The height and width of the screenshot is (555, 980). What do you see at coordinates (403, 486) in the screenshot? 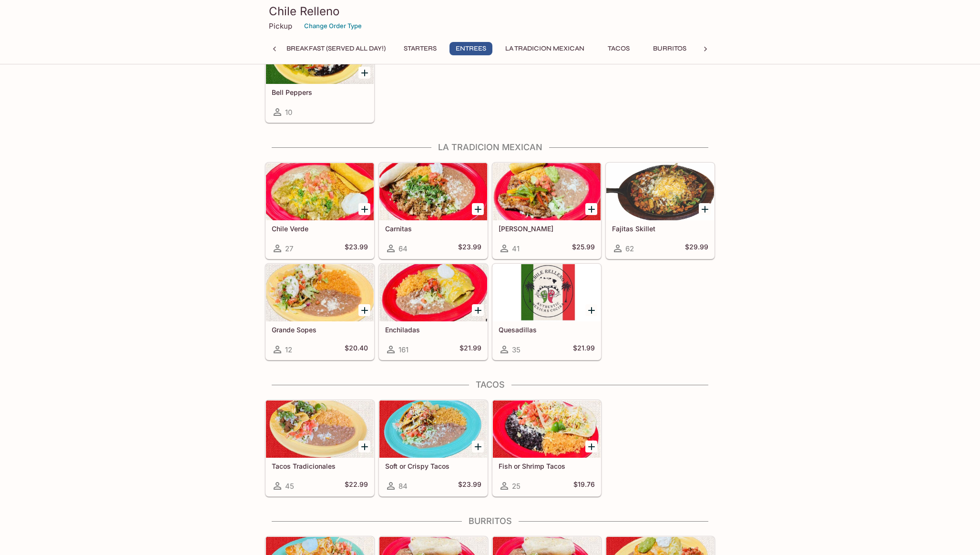
I see `span: 84` at bounding box center [403, 486].